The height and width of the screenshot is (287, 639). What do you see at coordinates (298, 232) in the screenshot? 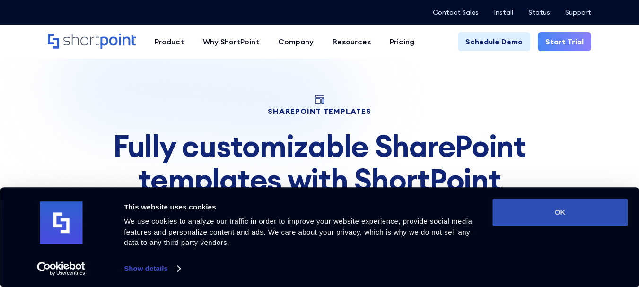
I see `span: We use cookies to analyze our traffic in order to improve your website experience, provide social...` at bounding box center [298, 232].